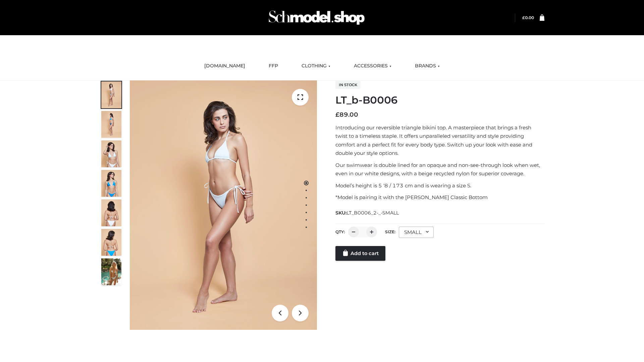 Image resolution: width=644 pixels, height=362 pixels. Describe the element at coordinates (111, 183) in the screenshot. I see `img: ArielClassicBikiniTop_CloudNine_AzureSky_OW114ECO_4-scaled.jpg` at that location.